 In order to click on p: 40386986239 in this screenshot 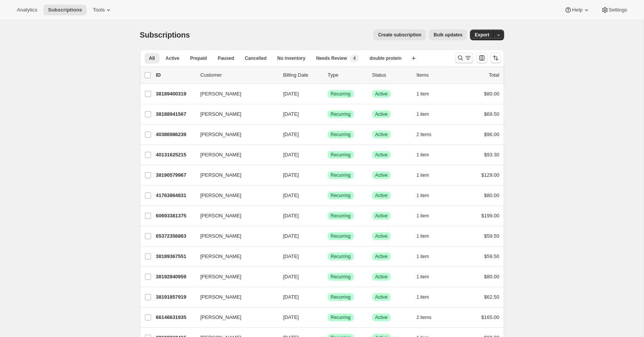, I will do `click(175, 135)`.